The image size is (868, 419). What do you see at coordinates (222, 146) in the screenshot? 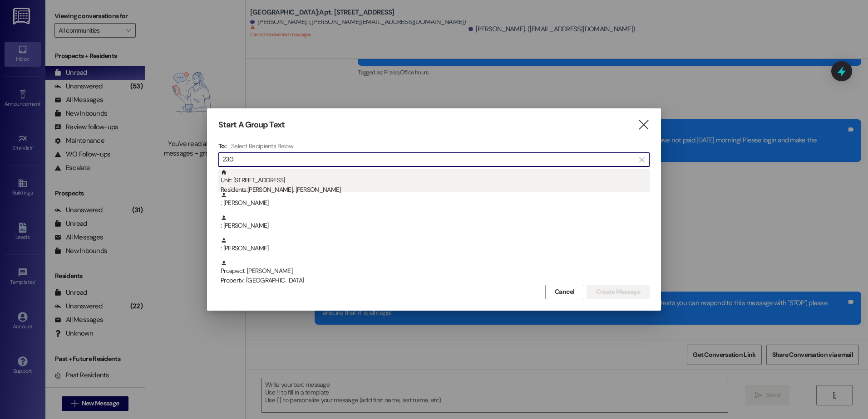
I see `h3: To:` at bounding box center [222, 146].